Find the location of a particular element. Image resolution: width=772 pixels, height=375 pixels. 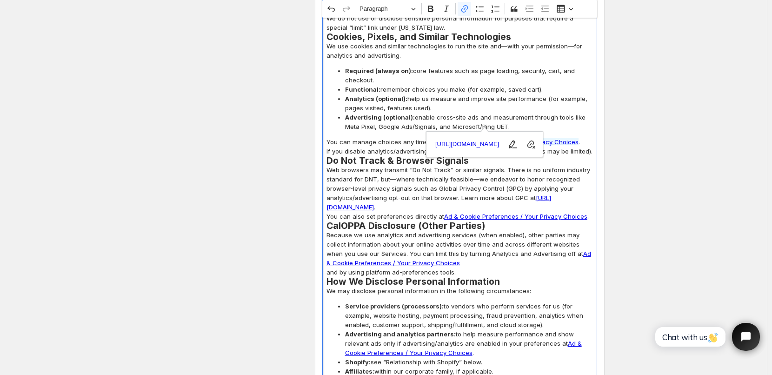

strong: Analytics (optional): is located at coordinates (376, 99).